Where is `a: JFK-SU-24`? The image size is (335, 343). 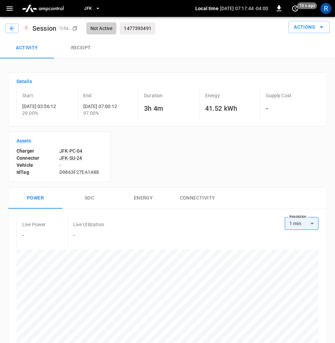 a: JFK-SU-24 is located at coordinates (81, 158).